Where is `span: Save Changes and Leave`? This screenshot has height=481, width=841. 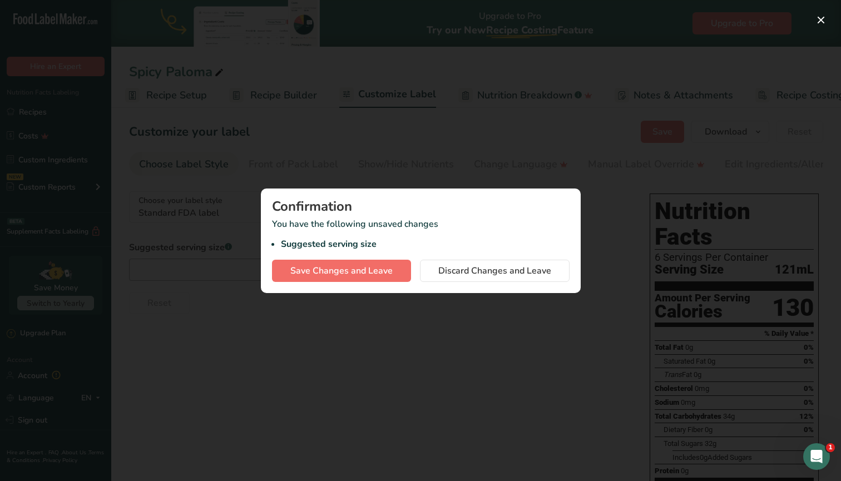
span: Save Changes and Leave is located at coordinates (342, 271).